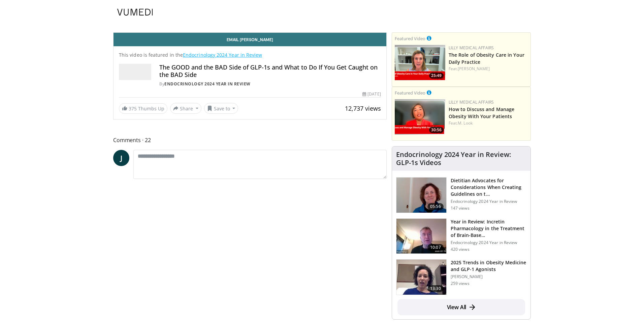 Image resolution: width=644 pixels, height=322 pixels. I want to click on span: 13:30, so click(435, 289).